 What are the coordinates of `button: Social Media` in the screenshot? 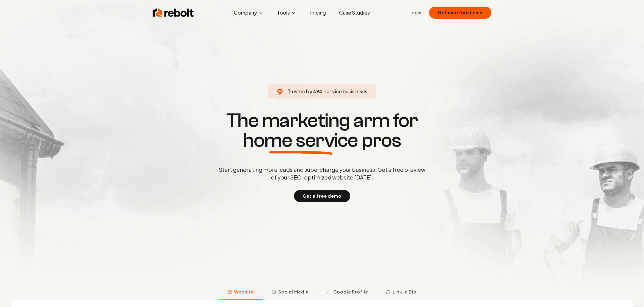 It's located at (290, 292).